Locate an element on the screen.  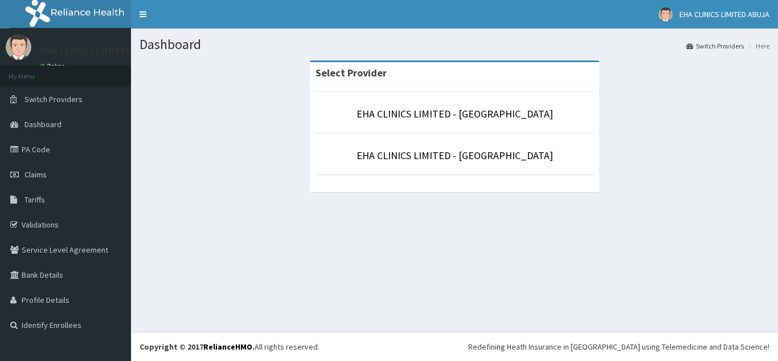
span: EHA CLINICS LIMITED ABUJA is located at coordinates (725, 14).